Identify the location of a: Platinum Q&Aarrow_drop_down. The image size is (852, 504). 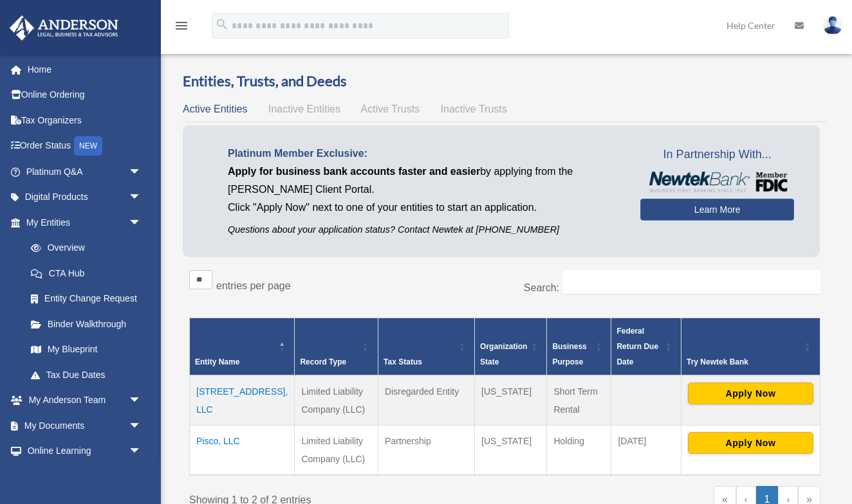
(84, 172).